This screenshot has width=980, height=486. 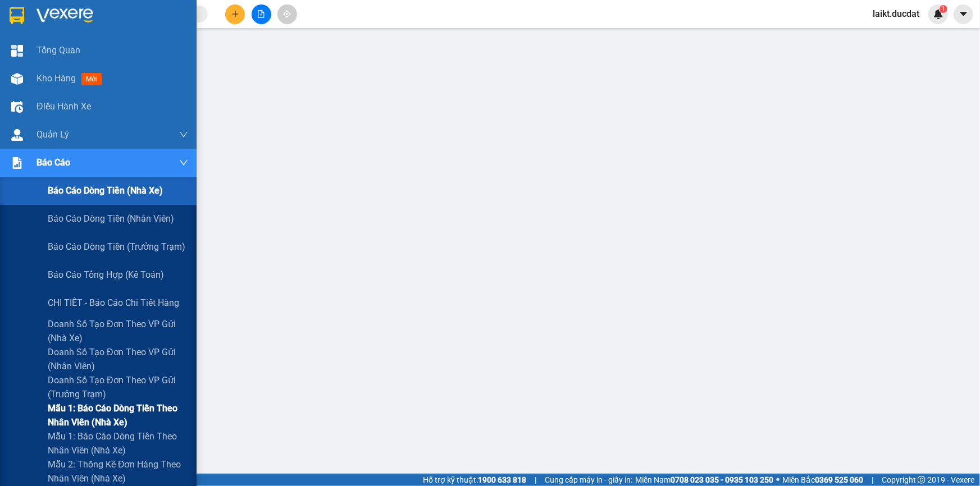 What do you see at coordinates (235, 14) in the screenshot?
I see `button: plus` at bounding box center [235, 14].